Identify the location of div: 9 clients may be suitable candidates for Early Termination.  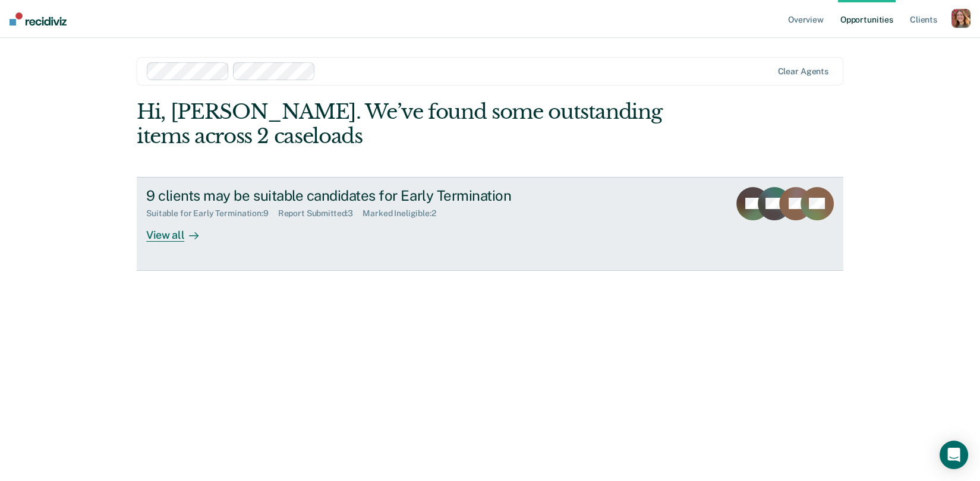
(355, 195).